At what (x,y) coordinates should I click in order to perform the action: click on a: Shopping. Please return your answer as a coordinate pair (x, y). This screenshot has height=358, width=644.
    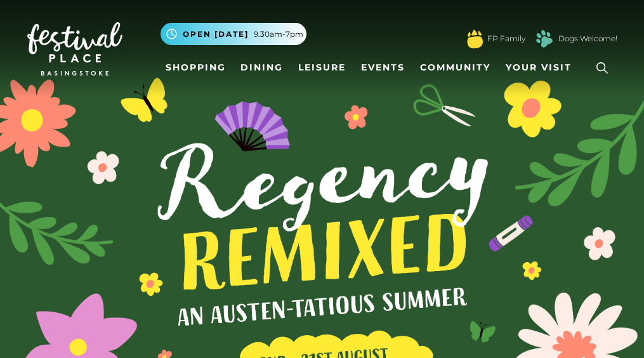
    Looking at the image, I should click on (195, 67).